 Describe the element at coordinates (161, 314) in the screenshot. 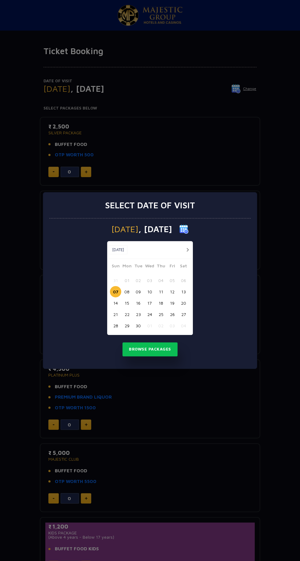

I see `button: 25` at that location.